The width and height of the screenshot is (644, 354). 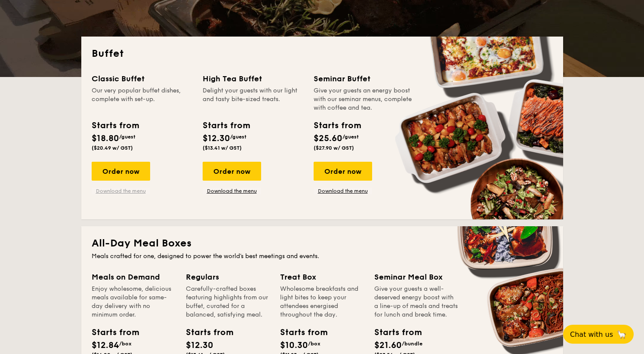 What do you see at coordinates (228, 277) in the screenshot?
I see `div: Regulars` at bounding box center [228, 277].